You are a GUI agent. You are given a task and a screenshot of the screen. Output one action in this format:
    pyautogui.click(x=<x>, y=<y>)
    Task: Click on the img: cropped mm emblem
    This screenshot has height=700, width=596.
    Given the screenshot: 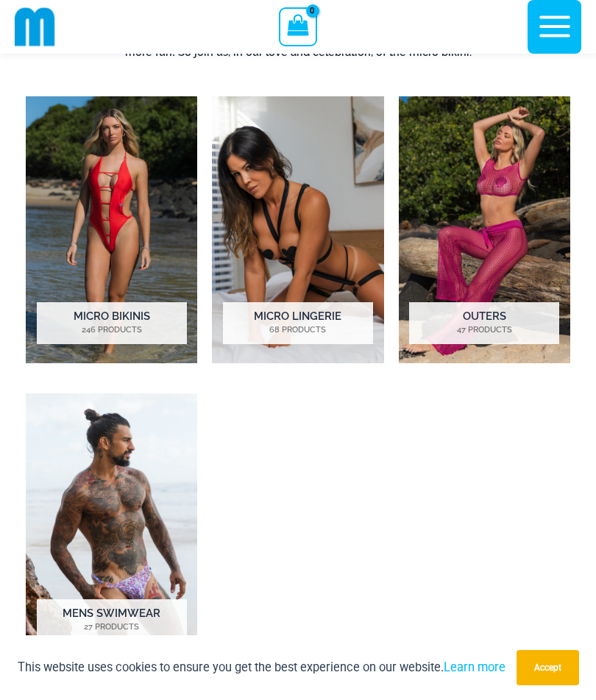 What is the action you would take?
    pyautogui.click(x=35, y=27)
    